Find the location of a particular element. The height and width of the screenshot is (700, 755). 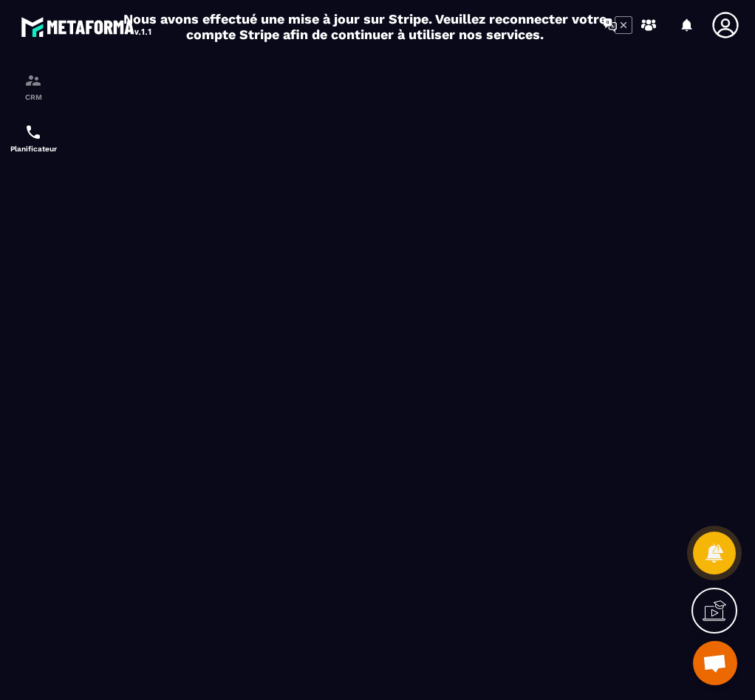

p: Planificateur is located at coordinates (33, 148).